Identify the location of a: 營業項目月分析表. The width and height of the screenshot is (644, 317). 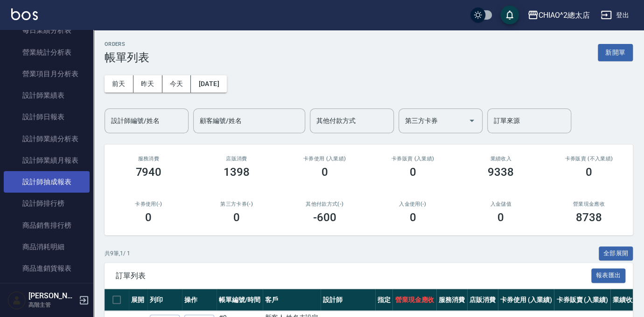
(47, 74).